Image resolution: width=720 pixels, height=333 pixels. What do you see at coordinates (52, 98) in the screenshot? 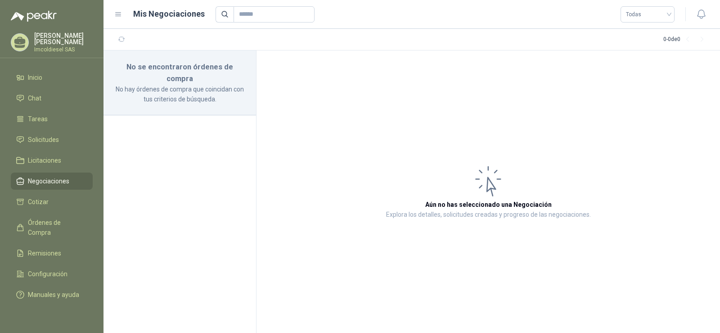
I see `a: Chat` at bounding box center [52, 98].